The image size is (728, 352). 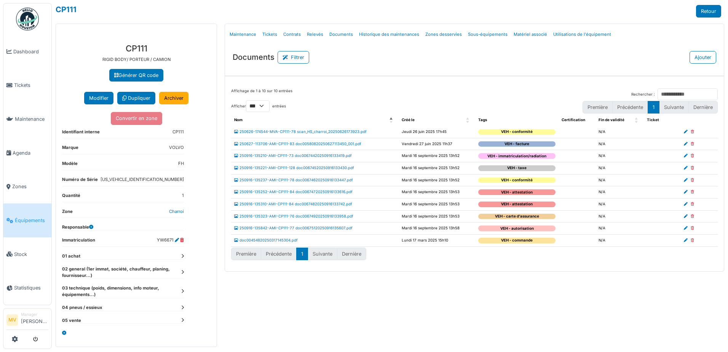 I want to click on span: Stock, so click(x=31, y=254).